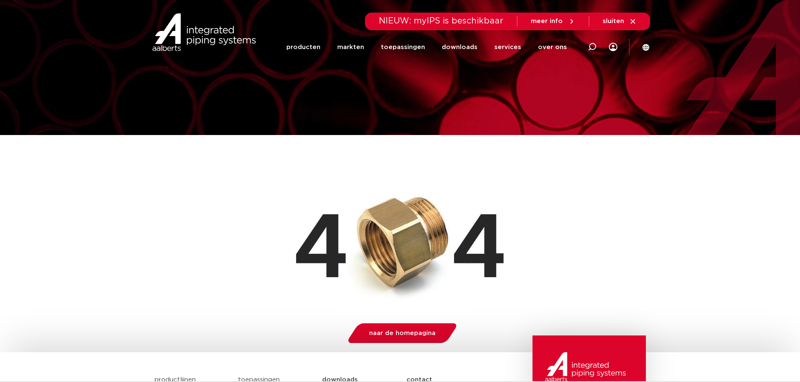 The width and height of the screenshot is (800, 382). Describe the element at coordinates (426, 47) in the screenshot. I see `nav: Menu` at that location.